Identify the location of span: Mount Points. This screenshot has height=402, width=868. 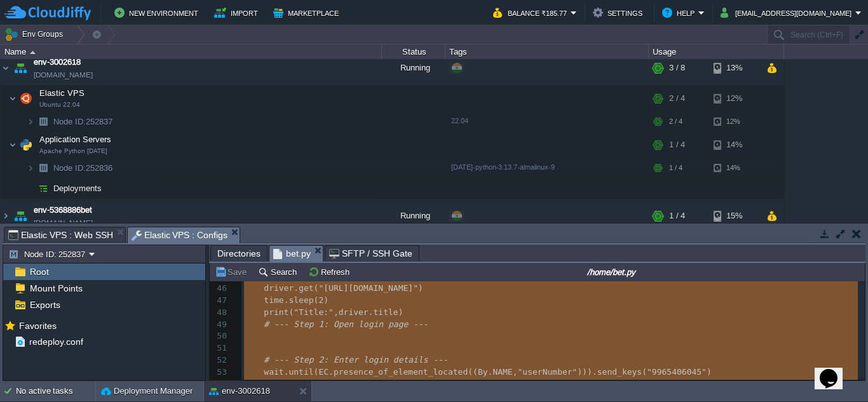
(56, 289).